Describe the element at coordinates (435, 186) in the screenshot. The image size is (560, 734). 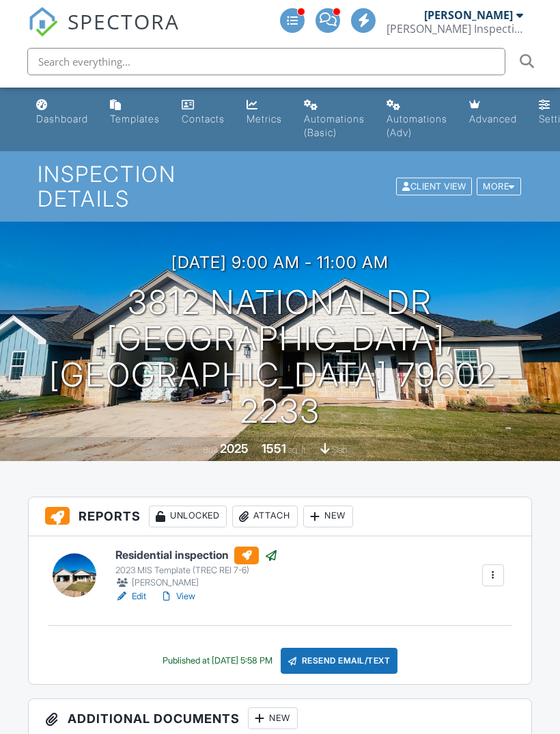
I see `a: Client View` at that location.